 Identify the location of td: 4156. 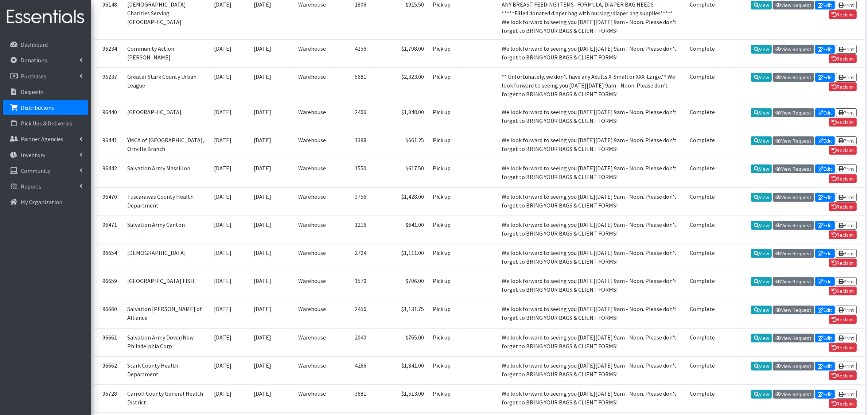
(352, 53).